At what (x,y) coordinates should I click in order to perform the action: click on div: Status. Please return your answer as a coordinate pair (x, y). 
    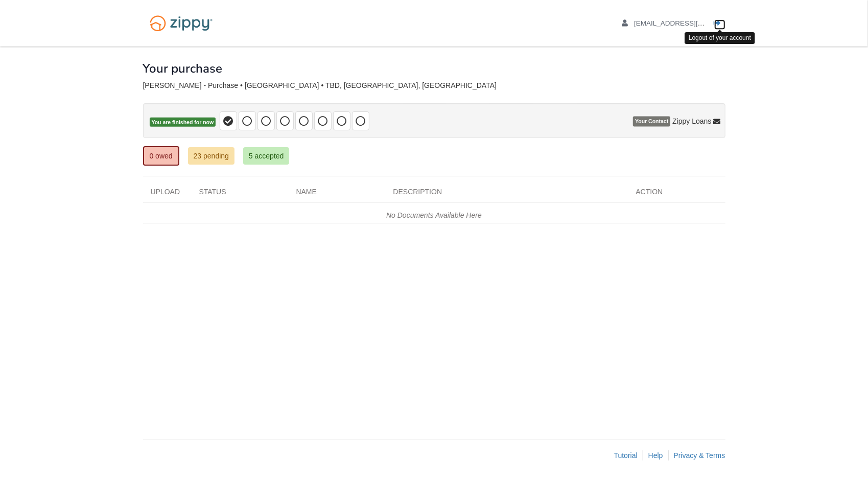
    Looking at the image, I should click on (240, 194).